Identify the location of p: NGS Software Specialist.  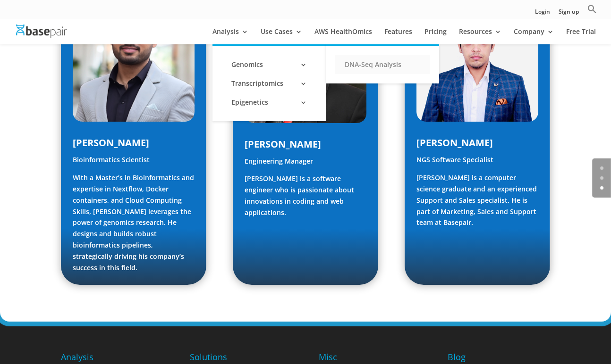
(477, 163).